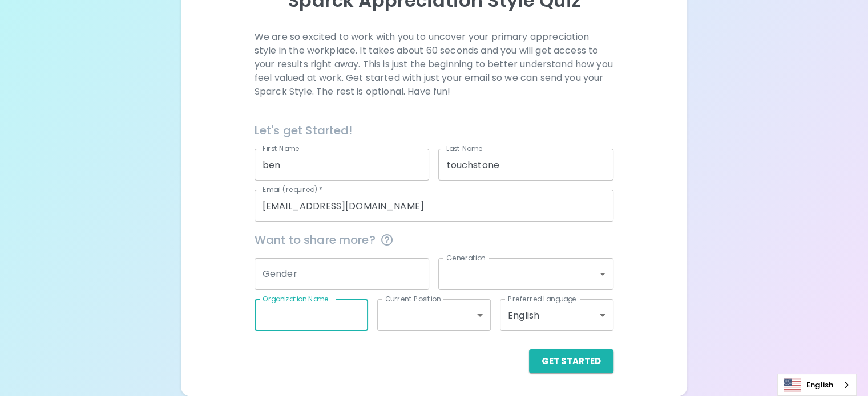 Image resolution: width=868 pixels, height=396 pixels. Describe the element at coordinates (413, 299) in the screenshot. I see `label: Current Position` at that location.